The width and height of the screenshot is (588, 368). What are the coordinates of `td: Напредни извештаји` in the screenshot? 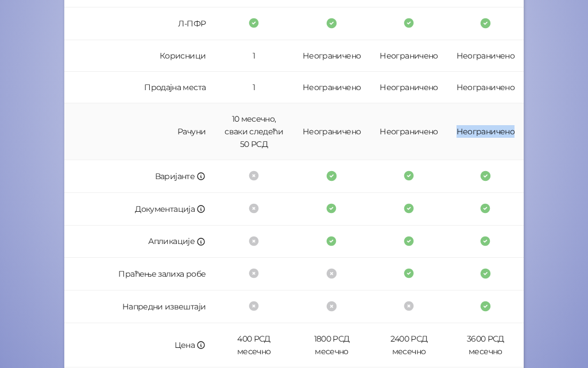 It's located at (140, 307).